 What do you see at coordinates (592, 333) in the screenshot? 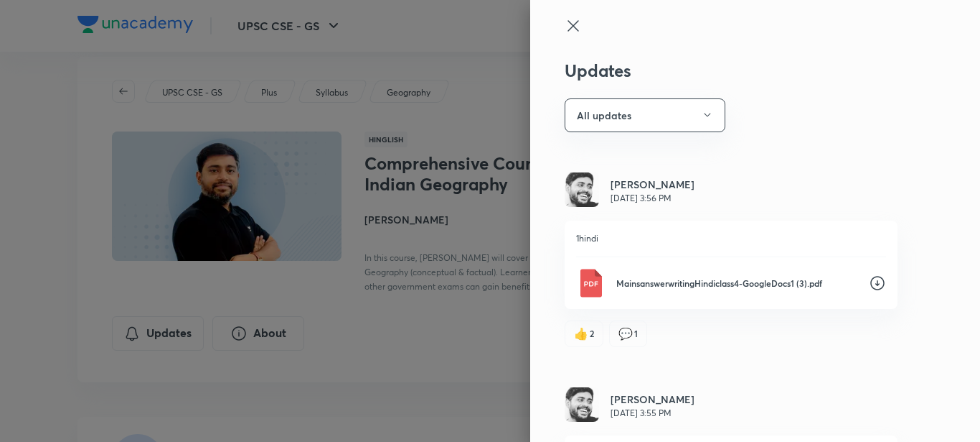
I see `span: 2` at bounding box center [592, 333].